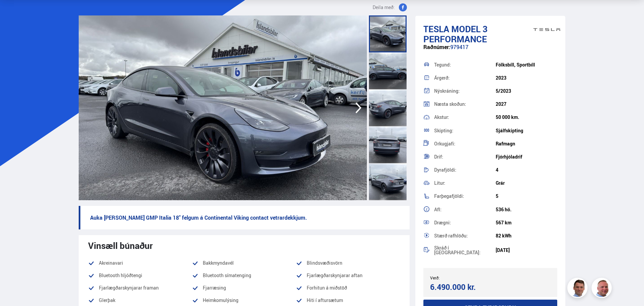  What do you see at coordinates (348, 301) in the screenshot?
I see `li: Hiti í aftursætum` at bounding box center [348, 301].